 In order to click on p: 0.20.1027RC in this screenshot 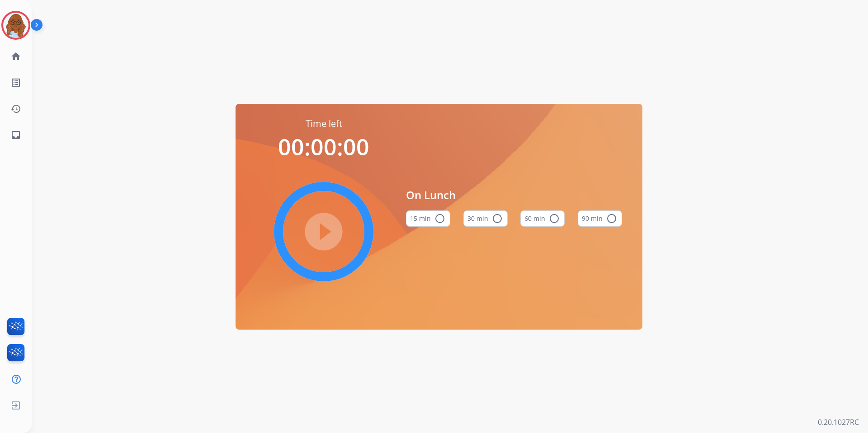, I will do `click(838, 422)`.